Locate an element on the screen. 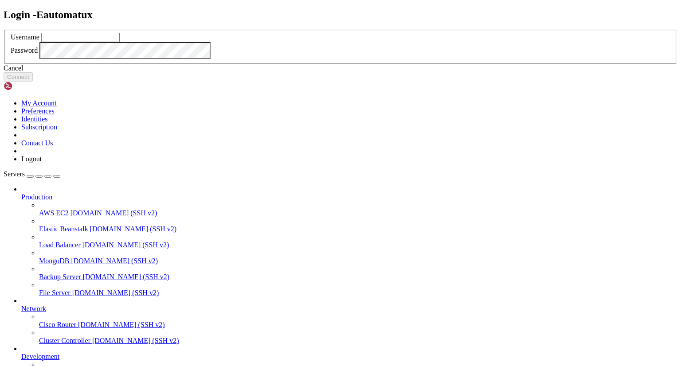 The height and width of the screenshot is (366, 681). span: Development is located at coordinates (40, 356).